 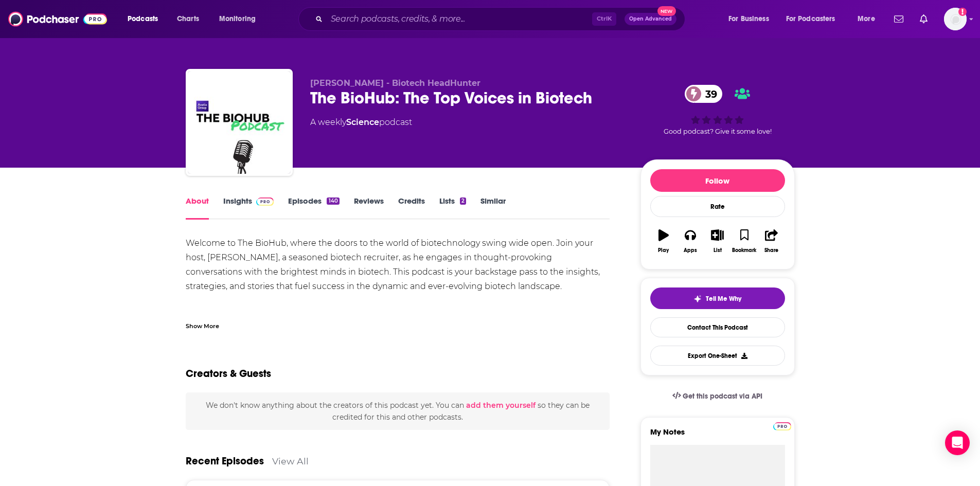 I want to click on div: Apps, so click(x=690, y=250).